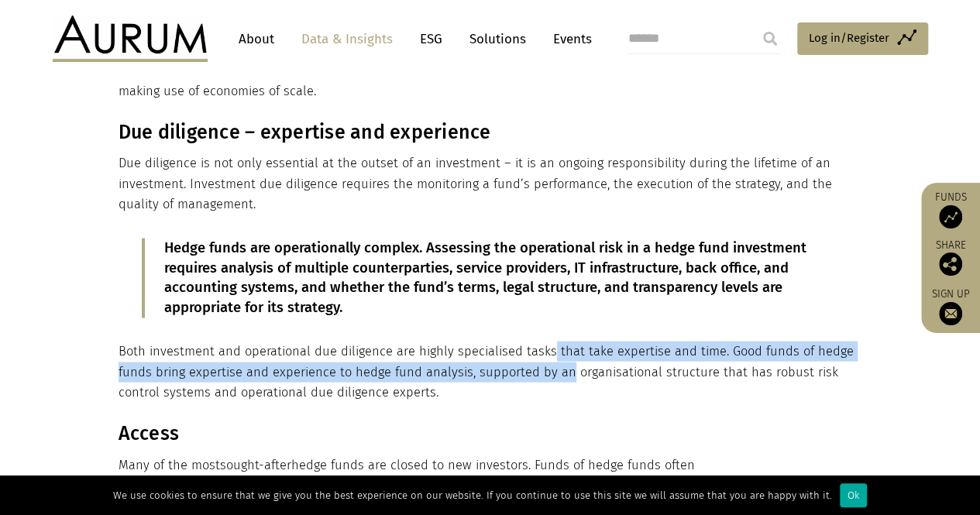 This screenshot has width=980, height=515. What do you see at coordinates (488, 434) in the screenshot?
I see `h3: Access` at bounding box center [488, 434].